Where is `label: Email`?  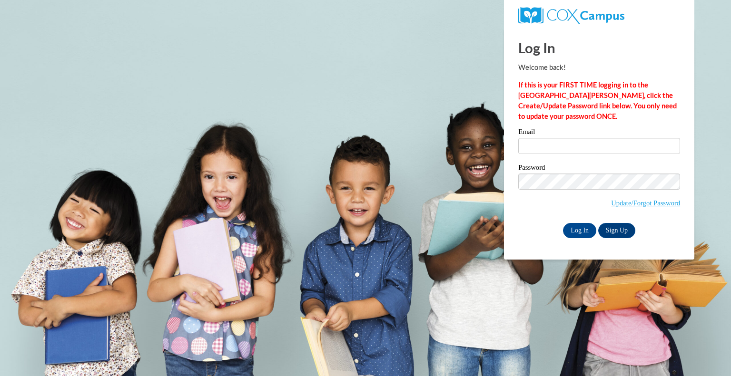
label: Email is located at coordinates (599, 133).